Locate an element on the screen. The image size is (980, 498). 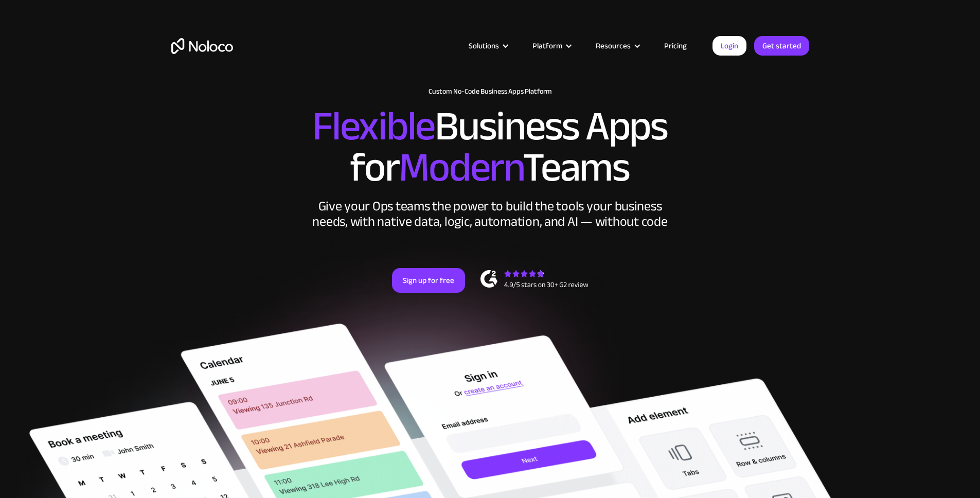
a: home is located at coordinates (202, 46).